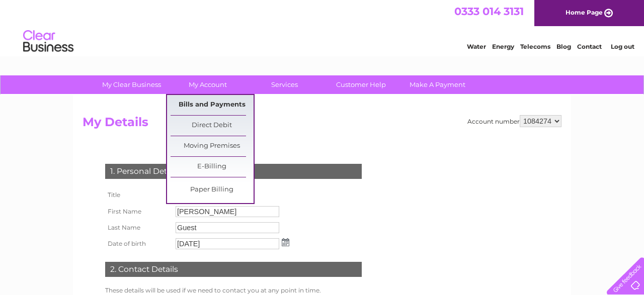  Describe the element at coordinates (233, 269) in the screenshot. I see `div: 2. Contact Details` at that location.